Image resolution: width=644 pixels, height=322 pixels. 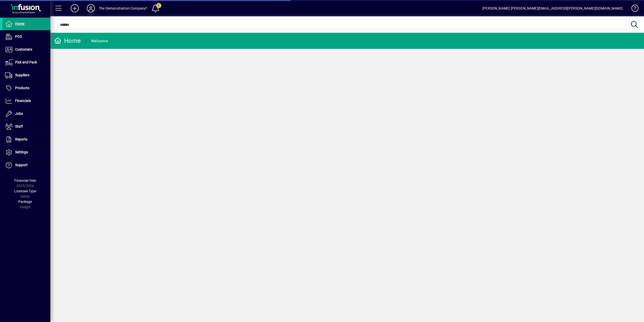 I want to click on a: POS, so click(x=27, y=37).